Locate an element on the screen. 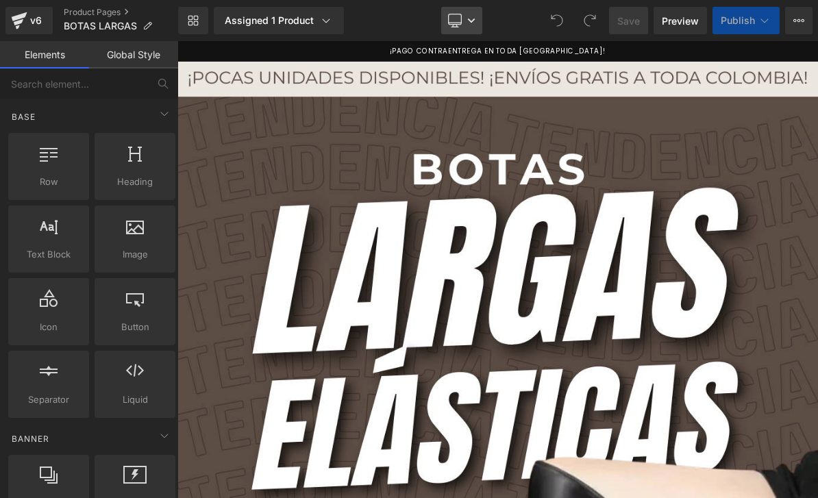 Image resolution: width=818 pixels, height=498 pixels. a: Preview is located at coordinates (680, 21).